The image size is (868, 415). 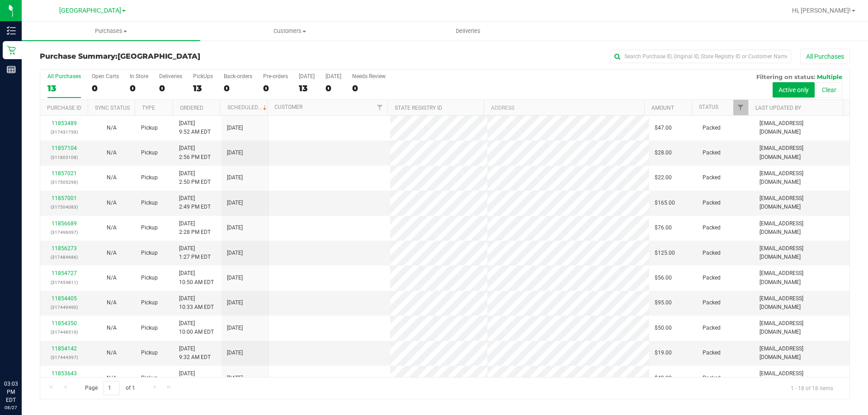 I want to click on button: Clear, so click(x=829, y=90).